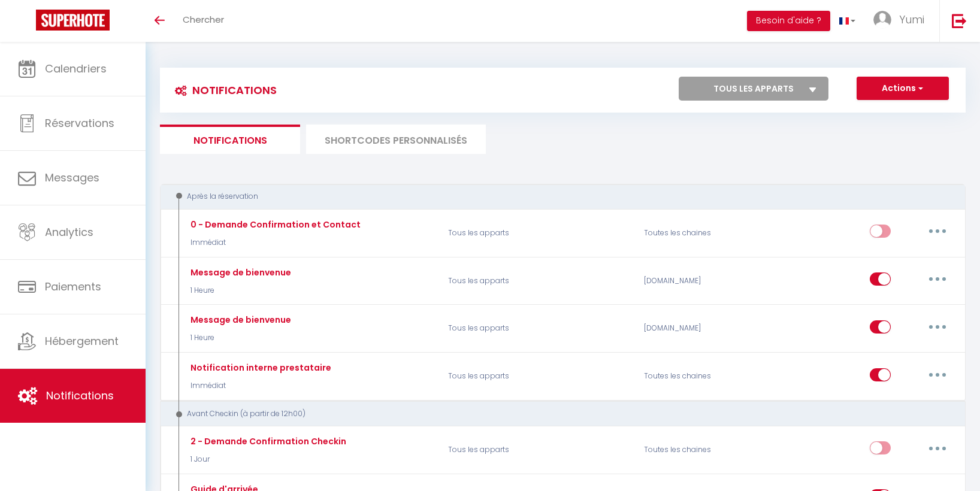 This screenshot has height=491, width=980. I want to click on img: logout, so click(959, 21).